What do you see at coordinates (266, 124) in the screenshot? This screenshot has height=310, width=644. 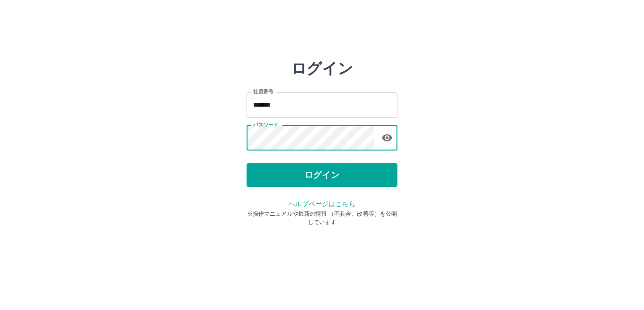 I see `label: パスワード` at bounding box center [266, 124].